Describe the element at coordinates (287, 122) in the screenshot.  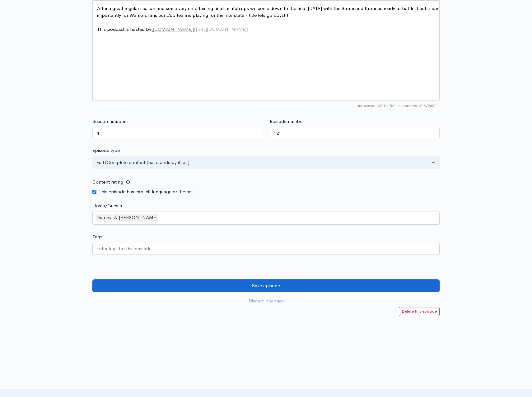
I see `label: Episode number` at that location.